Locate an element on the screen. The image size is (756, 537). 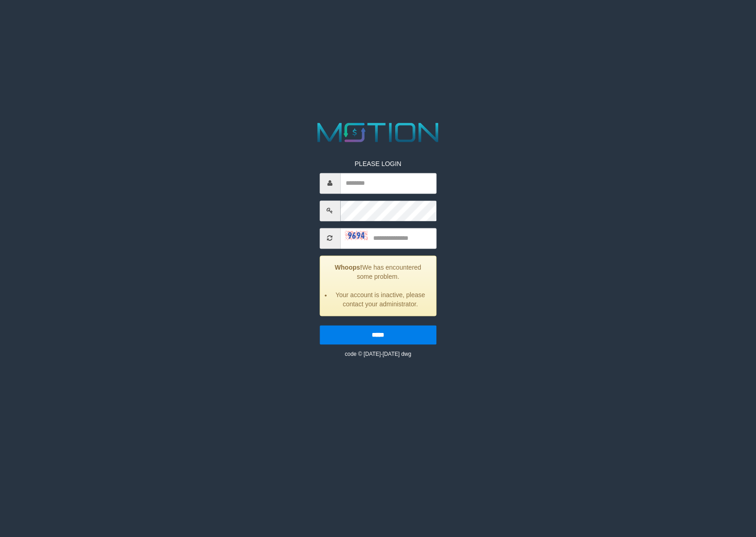
li: Your account is inactive, please contact your administrator. is located at coordinates (380, 299).